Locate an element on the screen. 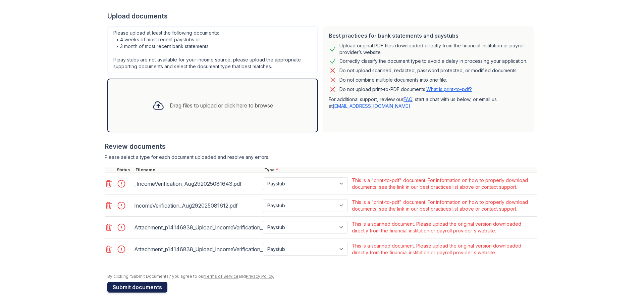  a: Privacy Policy. is located at coordinates (260, 276).